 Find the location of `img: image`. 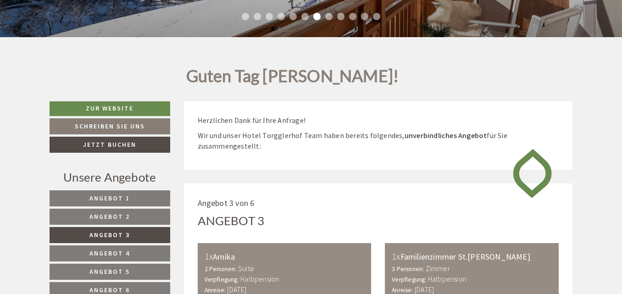

img: image is located at coordinates (532, 174).